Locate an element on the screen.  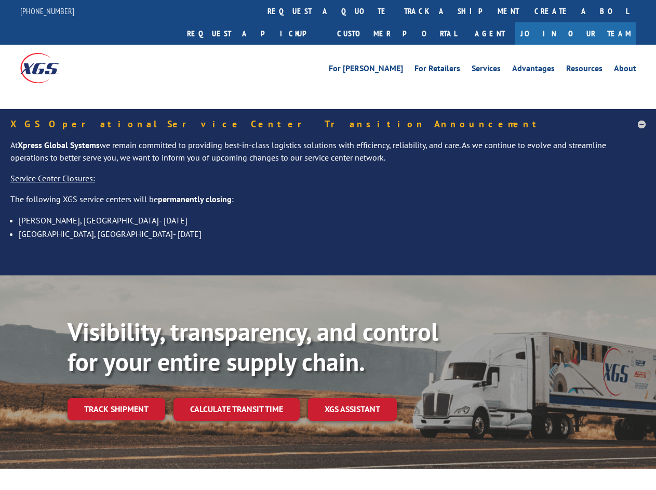
a: Join Our Team is located at coordinates (575, 33).